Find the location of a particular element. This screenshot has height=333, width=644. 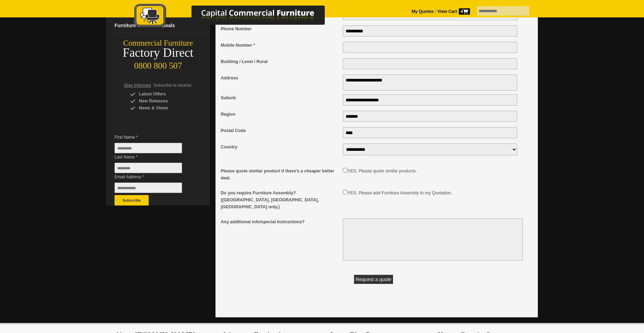

span: Last Name * is located at coordinates (154, 157).